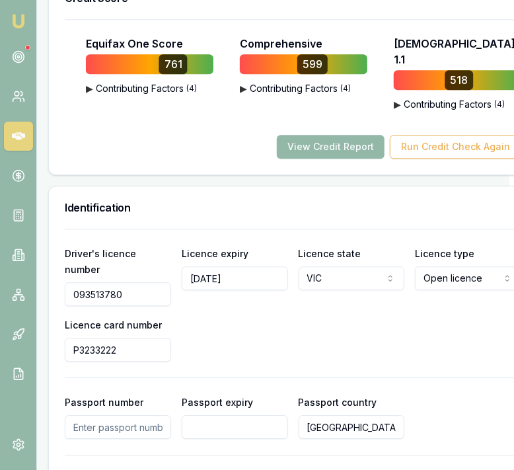 The height and width of the screenshot is (470, 514). I want to click on input: Enter passport country, so click(351, 427).